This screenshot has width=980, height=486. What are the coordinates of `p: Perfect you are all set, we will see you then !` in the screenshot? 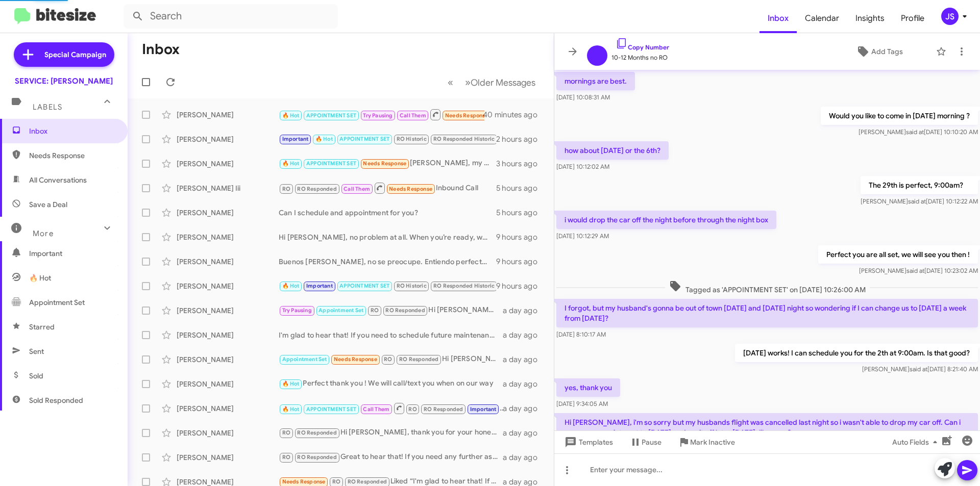 It's located at (897, 255).